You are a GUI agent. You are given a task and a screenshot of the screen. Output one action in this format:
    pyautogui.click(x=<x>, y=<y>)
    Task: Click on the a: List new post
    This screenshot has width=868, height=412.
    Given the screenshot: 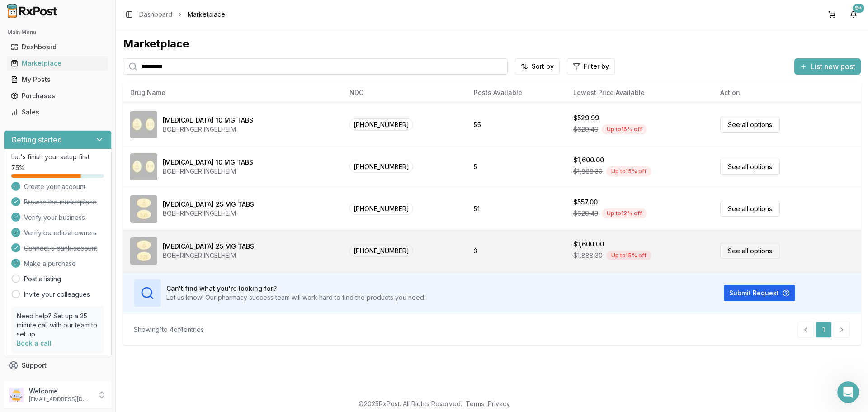 What is the action you would take?
    pyautogui.click(x=828, y=67)
    